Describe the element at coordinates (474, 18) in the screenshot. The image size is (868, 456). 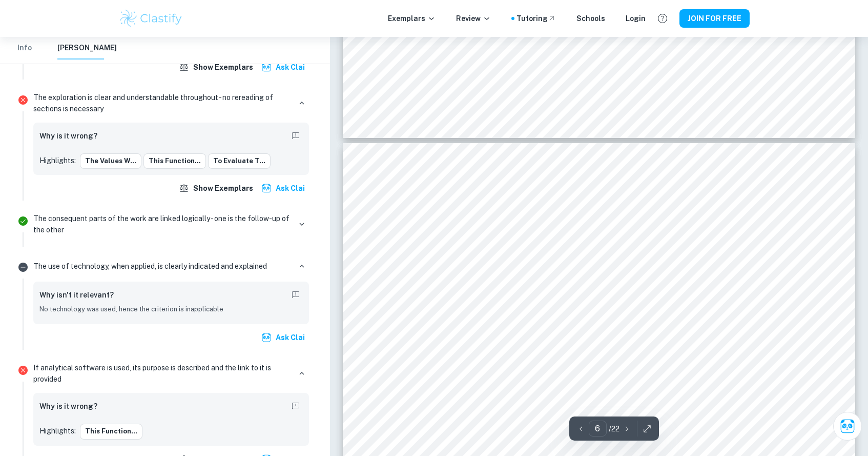
I see `p: Review` at that location.